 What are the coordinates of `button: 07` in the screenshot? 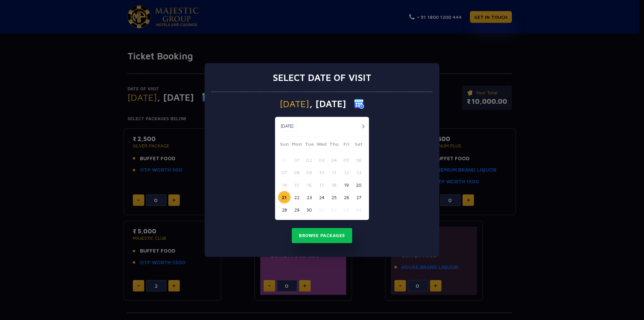 It's located at (284, 172).